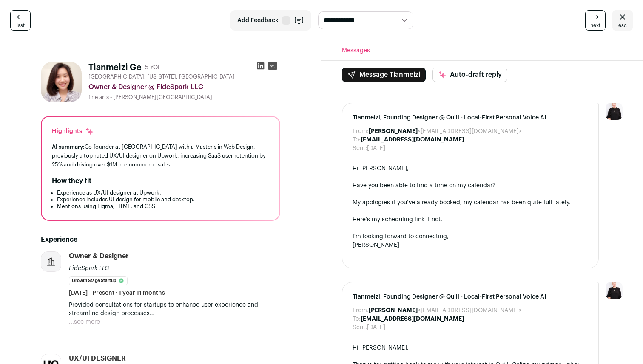 This screenshot has width=643, height=364. I want to click on span: AI summary:, so click(68, 147).